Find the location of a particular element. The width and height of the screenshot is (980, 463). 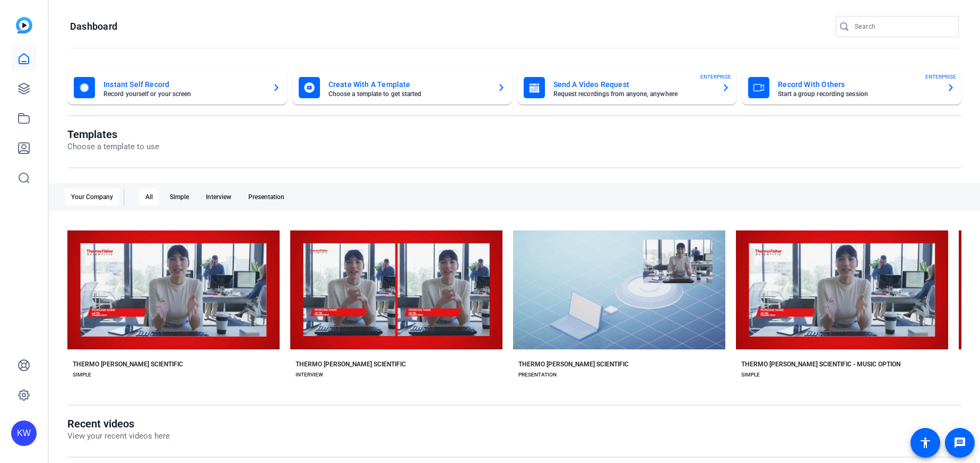

mat-card-subtitle: Choose a template to get started is located at coordinates (409, 94).